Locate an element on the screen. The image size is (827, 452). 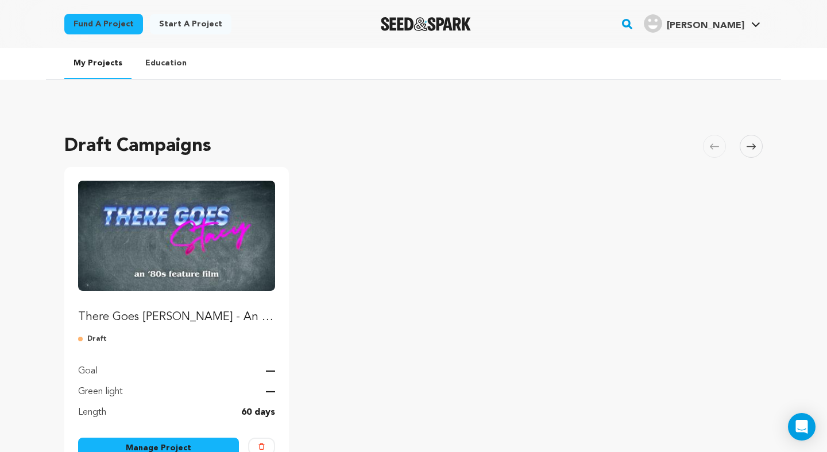
a: Del Rosario G.'s Profile is located at coordinates (702, 22).